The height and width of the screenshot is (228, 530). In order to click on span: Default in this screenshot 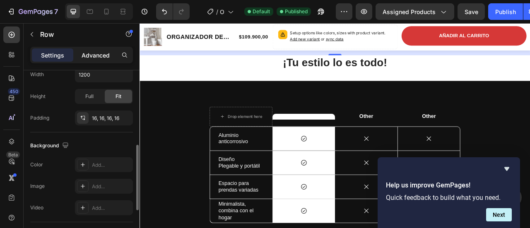, I will do `click(261, 12)`.